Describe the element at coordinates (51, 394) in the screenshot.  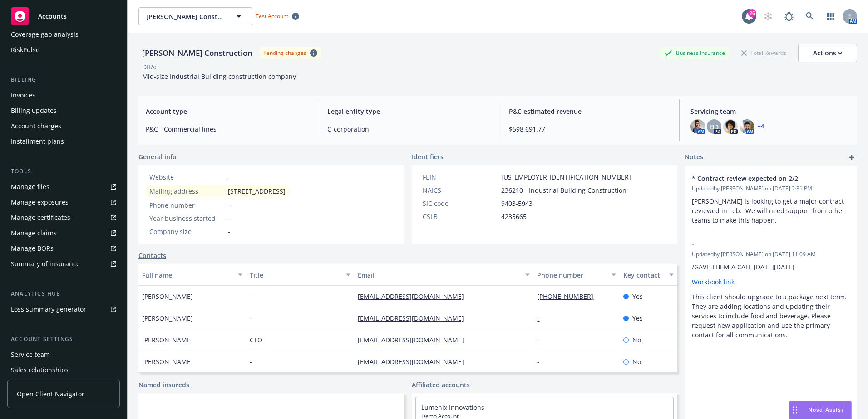
I see `span: Open Client Navigator` at that location.